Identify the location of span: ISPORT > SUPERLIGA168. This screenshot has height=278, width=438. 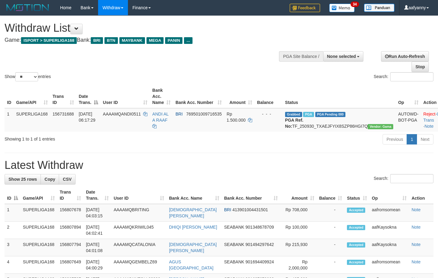
(49, 41).